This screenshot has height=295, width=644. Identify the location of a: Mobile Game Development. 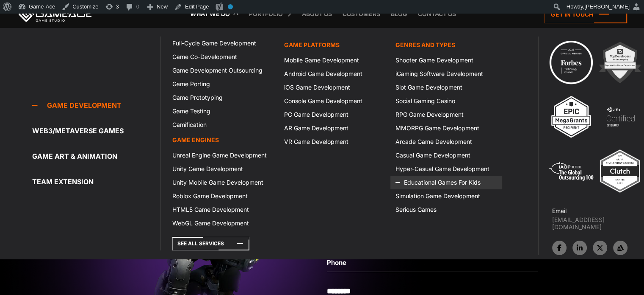
(334, 60).